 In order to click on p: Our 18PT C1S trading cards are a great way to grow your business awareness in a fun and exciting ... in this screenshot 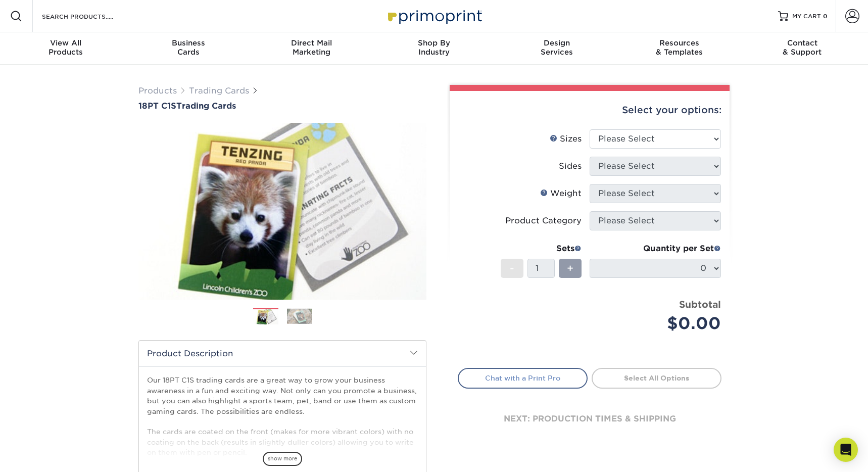, I will do `click(282, 416)`.